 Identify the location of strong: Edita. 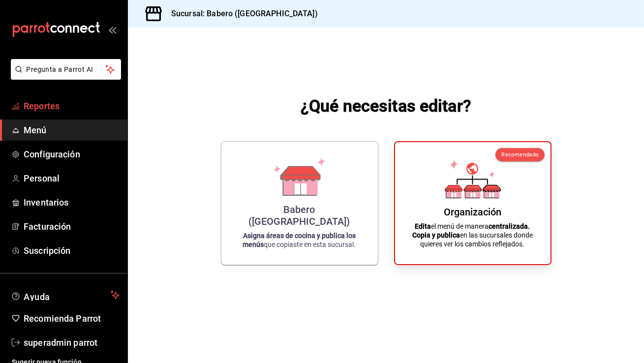
(423, 226).